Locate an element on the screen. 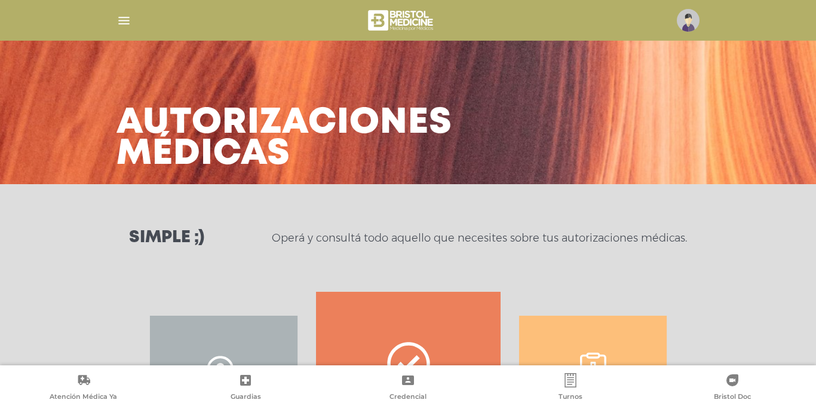  p: Operá y consultá todo aquello que necesites sobre tus autorizaciones médicas. is located at coordinates (479, 238).